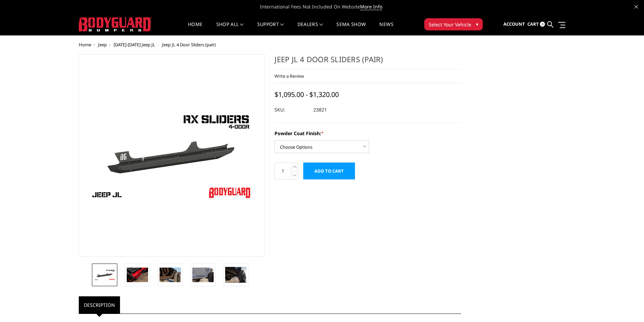 This screenshot has height=322, width=644. Describe the element at coordinates (514, 24) in the screenshot. I see `span: Account` at that location.